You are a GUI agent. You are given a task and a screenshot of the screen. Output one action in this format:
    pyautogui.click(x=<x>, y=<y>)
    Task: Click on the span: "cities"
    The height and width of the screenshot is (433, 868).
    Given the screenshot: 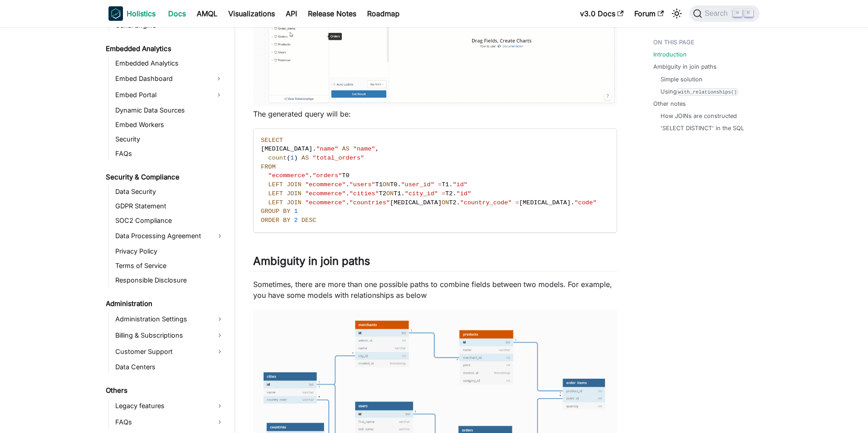 What is the action you would take?
    pyautogui.click(x=364, y=194)
    